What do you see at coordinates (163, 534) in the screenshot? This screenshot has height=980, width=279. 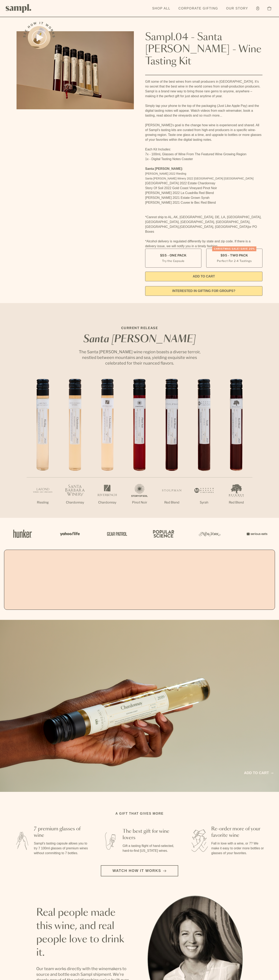 I see `img: Artboard_4_28b4d326-c26e-48f9-9c80-911f17d6414e_x450.png` at bounding box center [163, 534].